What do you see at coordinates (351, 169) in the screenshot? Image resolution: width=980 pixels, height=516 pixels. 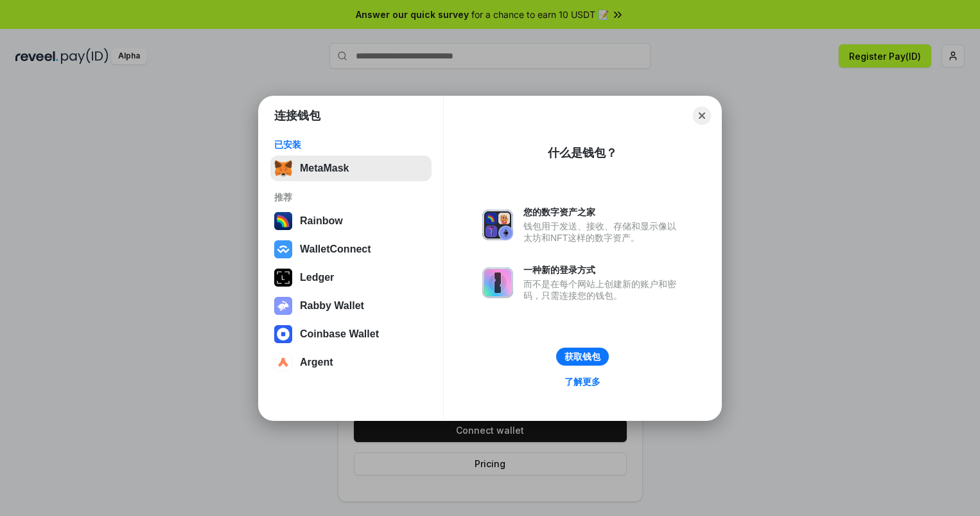 I see `button: MetaMask` at bounding box center [351, 169].